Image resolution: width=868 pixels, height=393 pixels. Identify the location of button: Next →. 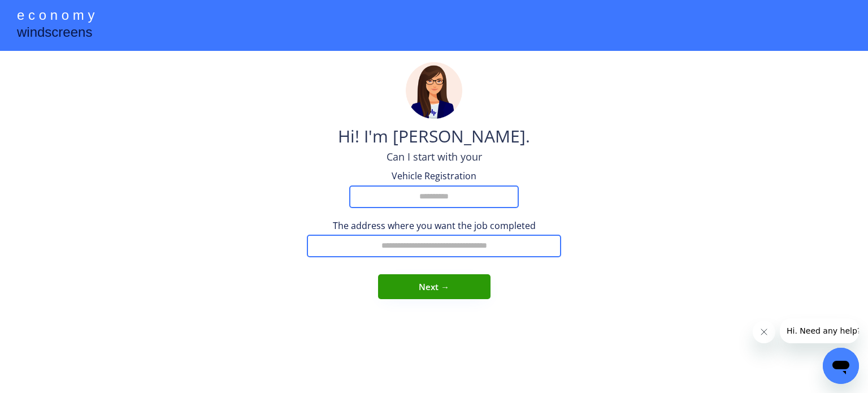
(434, 287).